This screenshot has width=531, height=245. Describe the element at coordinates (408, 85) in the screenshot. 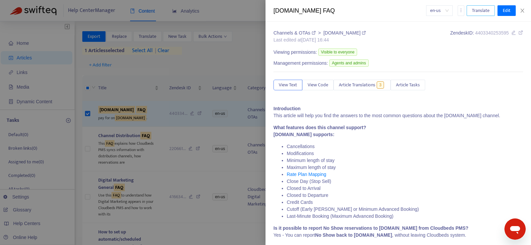

I see `span: Article Tasks` at that location.